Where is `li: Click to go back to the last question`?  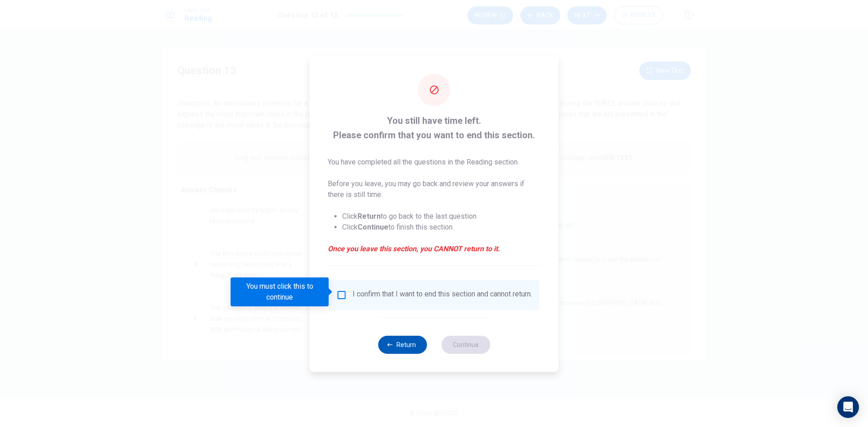 li: Click to go back to the last question is located at coordinates (441, 216).